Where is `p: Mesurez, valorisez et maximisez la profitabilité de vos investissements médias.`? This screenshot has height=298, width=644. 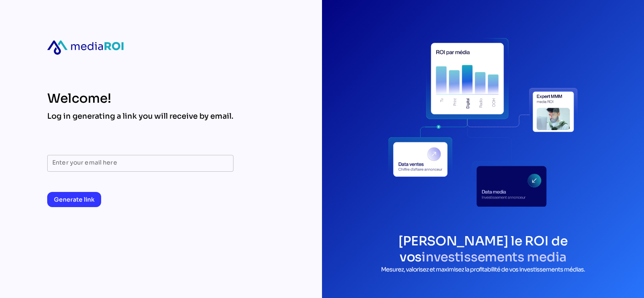
p: Mesurez, valorisez et maximisez la profitabilité de vos investissements médias. is located at coordinates (483, 269).